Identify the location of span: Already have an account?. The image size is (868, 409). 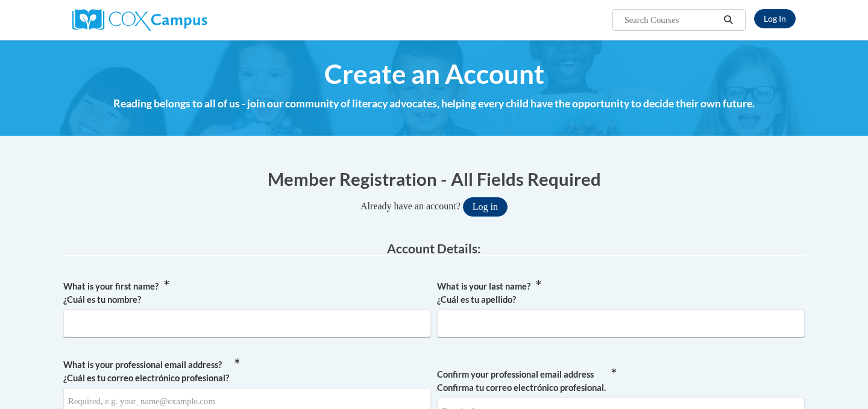
(411, 206).